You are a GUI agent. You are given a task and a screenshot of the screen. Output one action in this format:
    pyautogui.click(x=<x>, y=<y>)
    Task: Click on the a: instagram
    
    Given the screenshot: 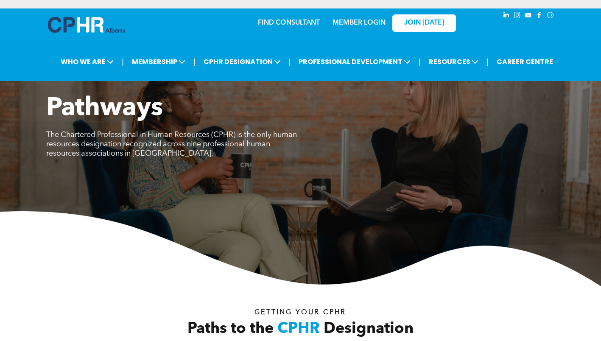 What is the action you would take?
    pyautogui.click(x=517, y=16)
    